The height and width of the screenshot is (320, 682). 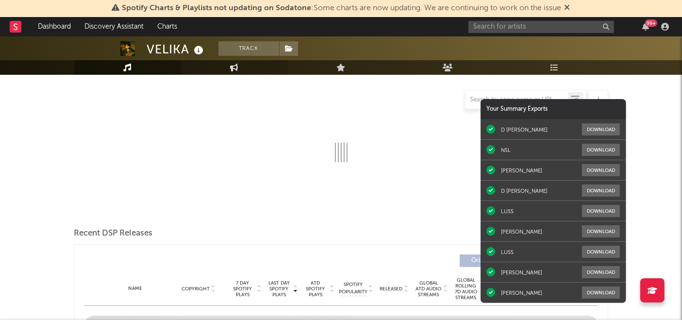 What do you see at coordinates (506, 150) in the screenshot?
I see `div: NSL` at bounding box center [506, 150].